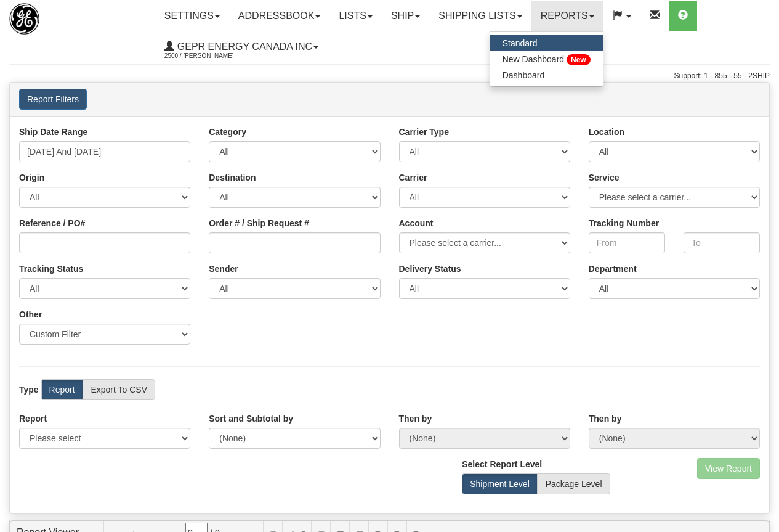  I want to click on a: Standard, so click(546, 43).